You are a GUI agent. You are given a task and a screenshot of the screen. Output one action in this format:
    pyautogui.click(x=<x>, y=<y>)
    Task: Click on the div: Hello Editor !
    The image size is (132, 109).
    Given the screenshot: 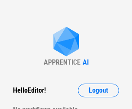 What is the action you would take?
    pyautogui.click(x=29, y=91)
    